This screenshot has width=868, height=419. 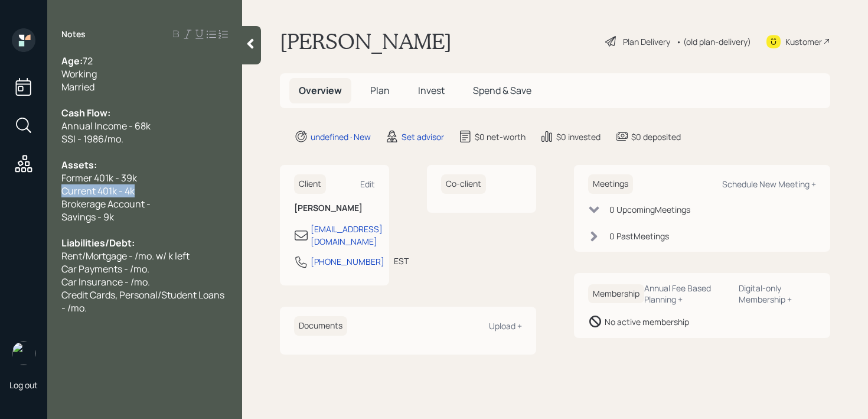 What do you see at coordinates (463, 184) in the screenshot?
I see `h6: Co-client` at bounding box center [463, 184].